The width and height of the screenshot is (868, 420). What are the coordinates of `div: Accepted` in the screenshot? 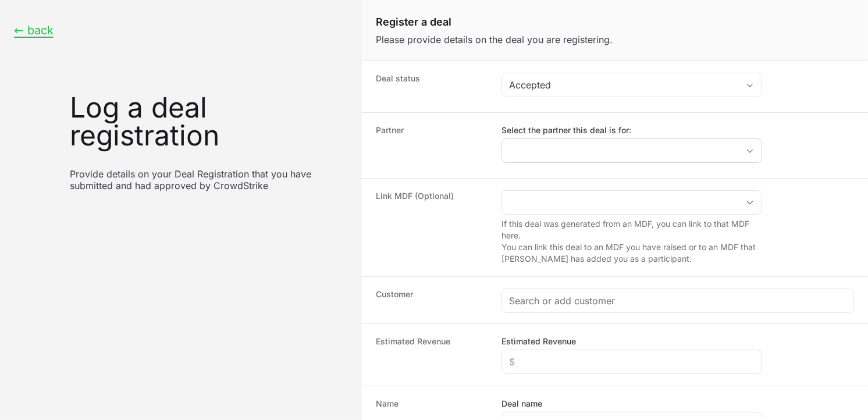 It's located at (623, 85).